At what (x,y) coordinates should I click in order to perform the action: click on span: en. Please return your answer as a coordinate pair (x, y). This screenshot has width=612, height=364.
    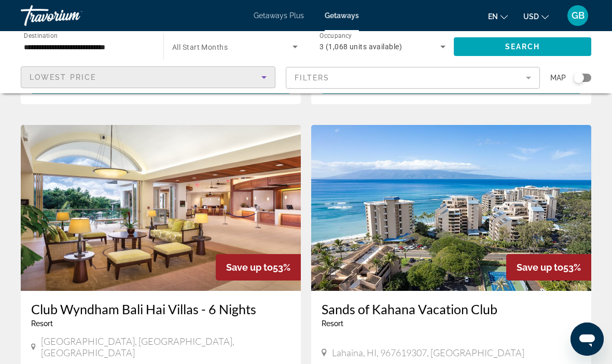
    Looking at the image, I should click on (493, 17).